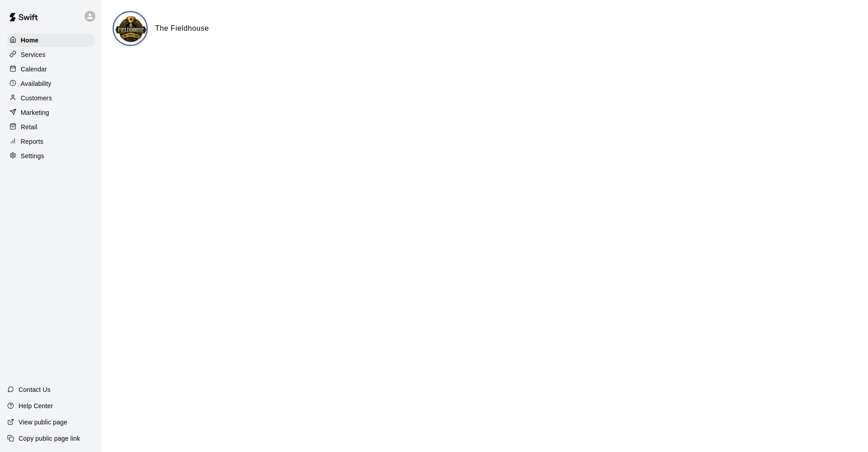 Image resolution: width=868 pixels, height=452 pixels. Describe the element at coordinates (50, 98) in the screenshot. I see `a: Customers` at that location.